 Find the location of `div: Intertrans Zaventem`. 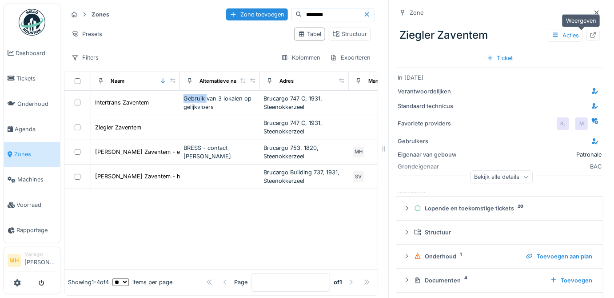

div: Intertrans Zaventem is located at coordinates (122, 102).